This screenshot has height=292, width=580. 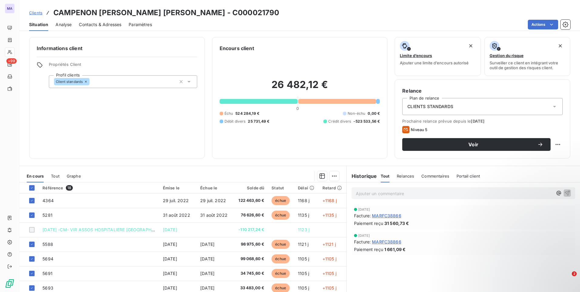 I want to click on span: +1168 j, so click(x=329, y=200).